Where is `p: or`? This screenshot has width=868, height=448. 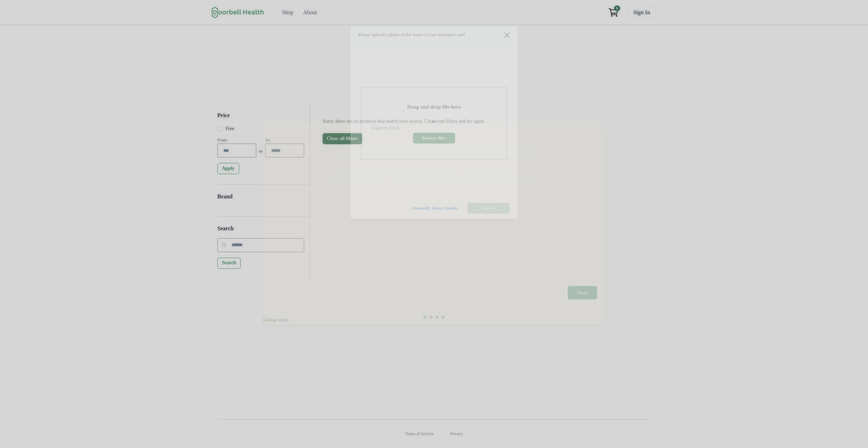
p: or is located at coordinates (434, 121).